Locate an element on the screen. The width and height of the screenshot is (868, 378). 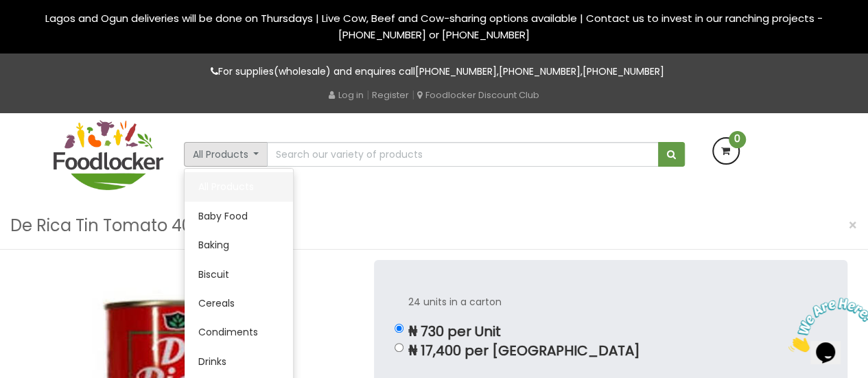
input: ₦ 730 per Unit is located at coordinates (399, 328).